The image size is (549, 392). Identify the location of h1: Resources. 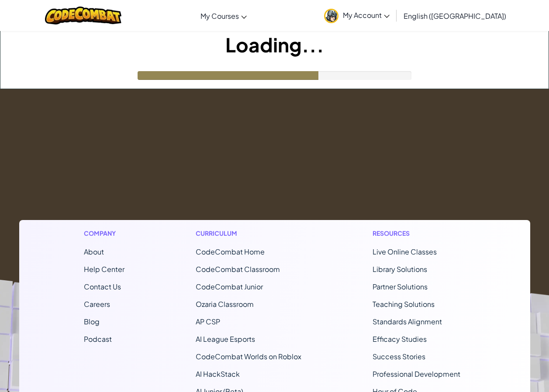
(419, 233).